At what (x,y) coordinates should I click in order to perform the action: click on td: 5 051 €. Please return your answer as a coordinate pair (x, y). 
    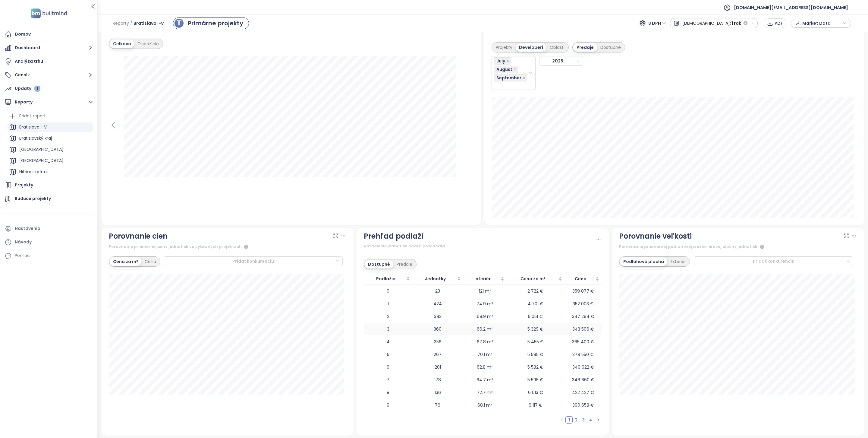
    Looking at the image, I should click on (536, 317).